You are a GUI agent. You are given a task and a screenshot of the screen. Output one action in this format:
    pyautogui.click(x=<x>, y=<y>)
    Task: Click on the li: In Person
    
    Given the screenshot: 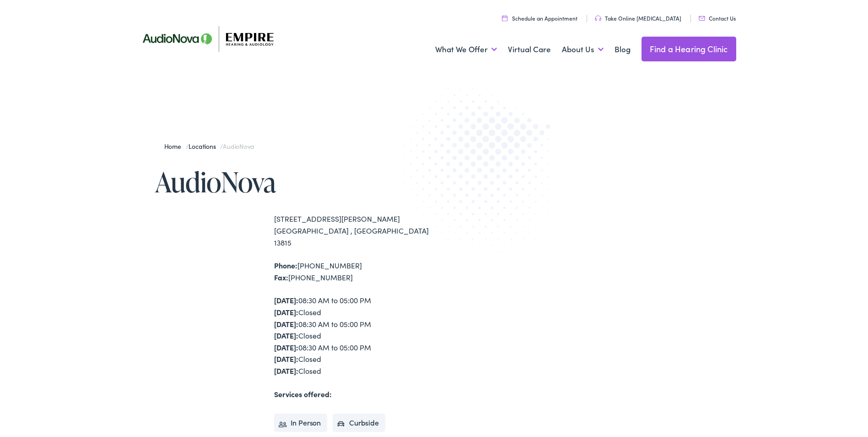 What is the action you would take?
    pyautogui.click(x=301, y=423)
    